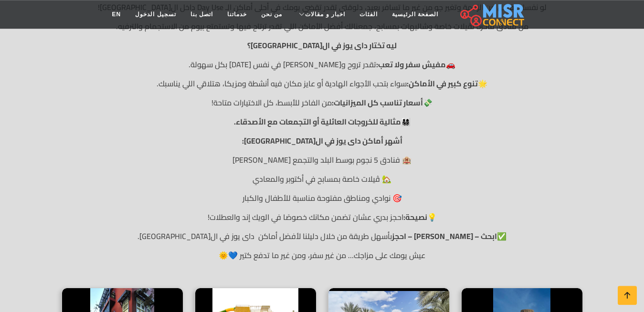  I want to click on p: 🏡 ڤيلات خاصة بمسابح في أكتوبر والمعادي, so click(322, 179).